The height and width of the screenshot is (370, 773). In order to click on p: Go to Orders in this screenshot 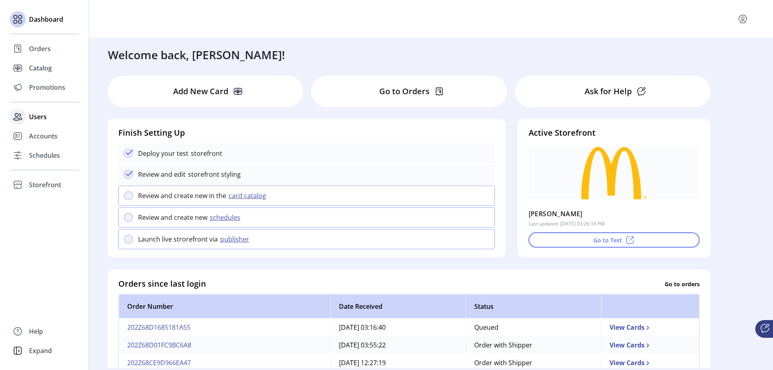, I will do `click(404, 91)`.